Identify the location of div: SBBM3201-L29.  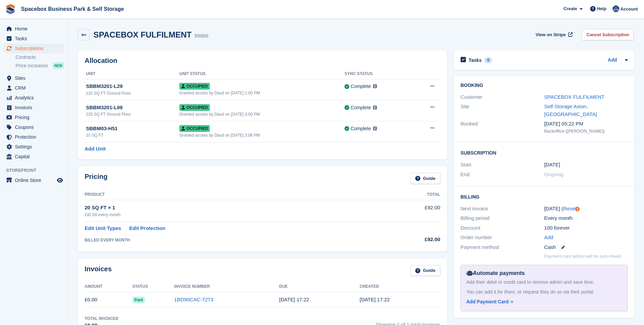
(132, 86).